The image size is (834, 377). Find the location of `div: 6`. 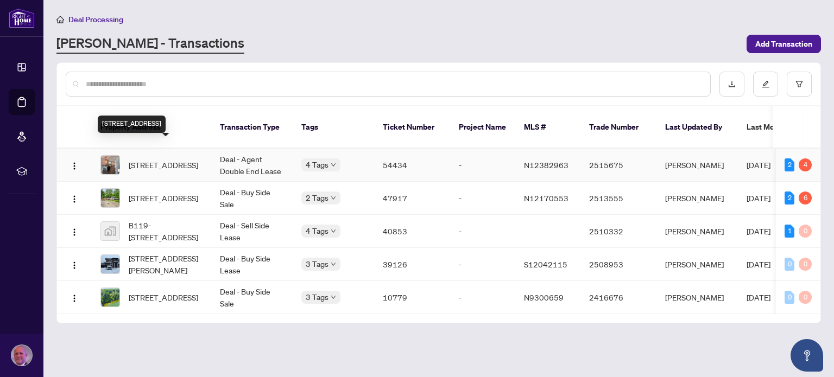

div: 6 is located at coordinates (805, 198).